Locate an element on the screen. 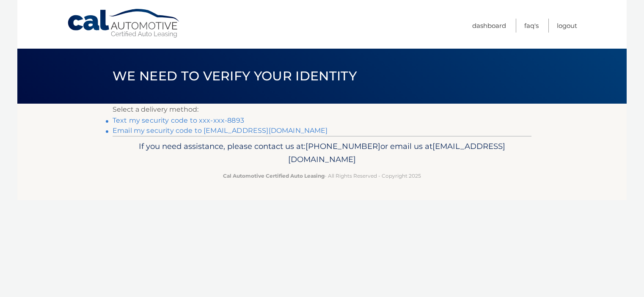 This screenshot has width=644, height=297. a: Logout is located at coordinates (567, 26).